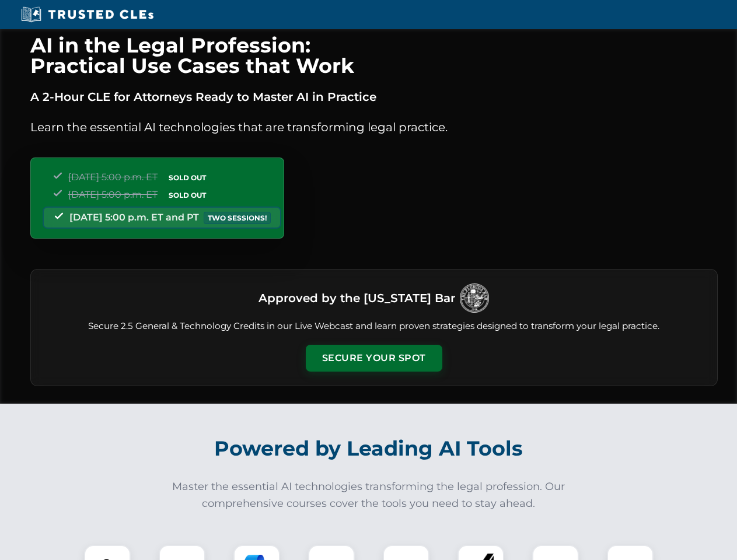 This screenshot has width=737, height=560. Describe the element at coordinates (374, 56) in the screenshot. I see `h1: AI in the Legal Profession: Practical Use Cases that Work` at that location.